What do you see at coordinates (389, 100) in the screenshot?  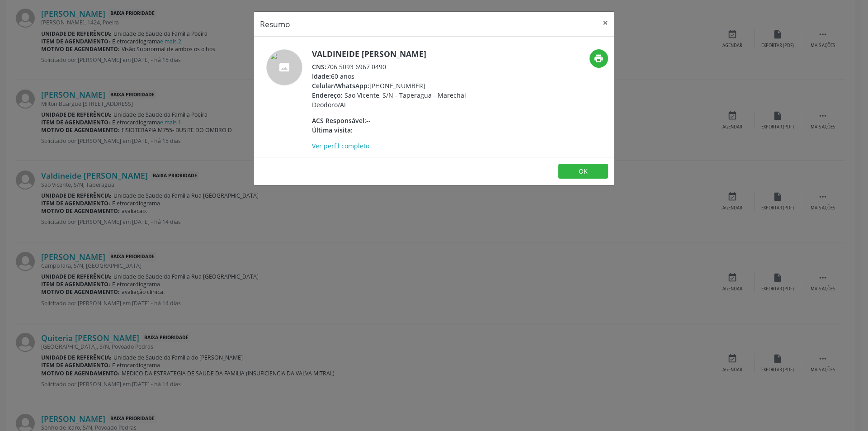 I see `span: Sao Vicente, S/N - Taperagua - Marechal Deodoro/AL` at bounding box center [389, 100].